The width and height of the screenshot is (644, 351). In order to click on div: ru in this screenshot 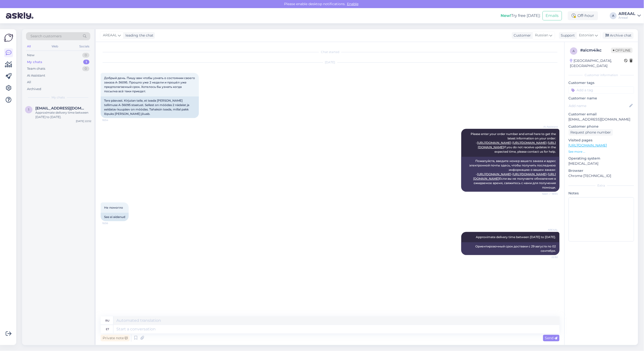, I will do `click(107, 321)`.